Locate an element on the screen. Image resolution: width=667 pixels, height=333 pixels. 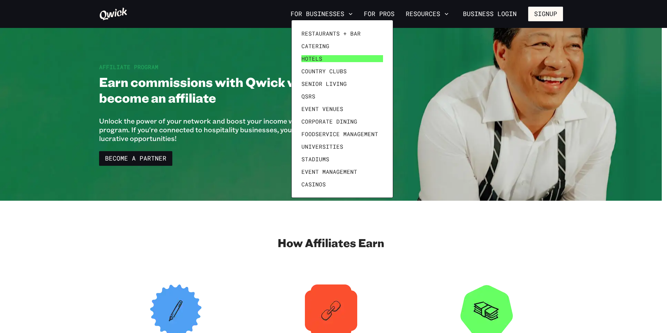
span: Universities is located at coordinates (322, 146).